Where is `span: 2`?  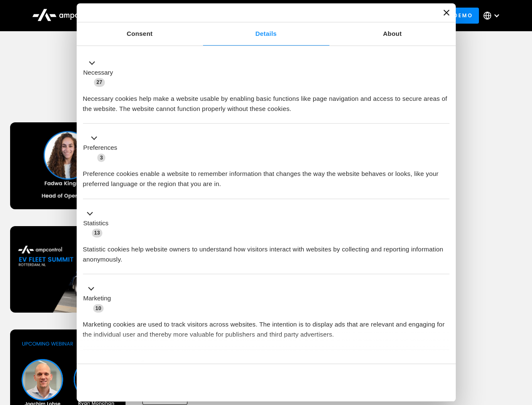 span: 2 is located at coordinates (143, 364).